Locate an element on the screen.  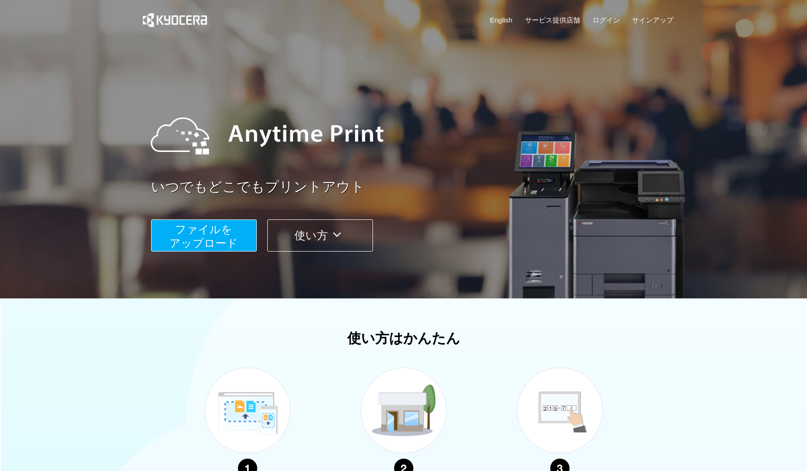
a: ログイン is located at coordinates (606, 20).